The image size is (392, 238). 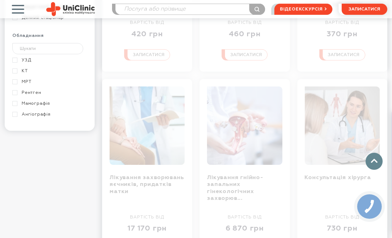 I want to click on a: Ангіографія, so click(x=49, y=114).